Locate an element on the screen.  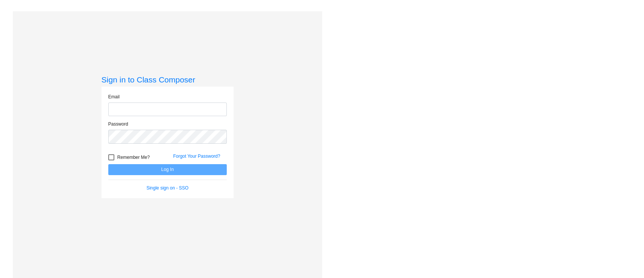
a: Forgot Your Password? is located at coordinates (197, 156).